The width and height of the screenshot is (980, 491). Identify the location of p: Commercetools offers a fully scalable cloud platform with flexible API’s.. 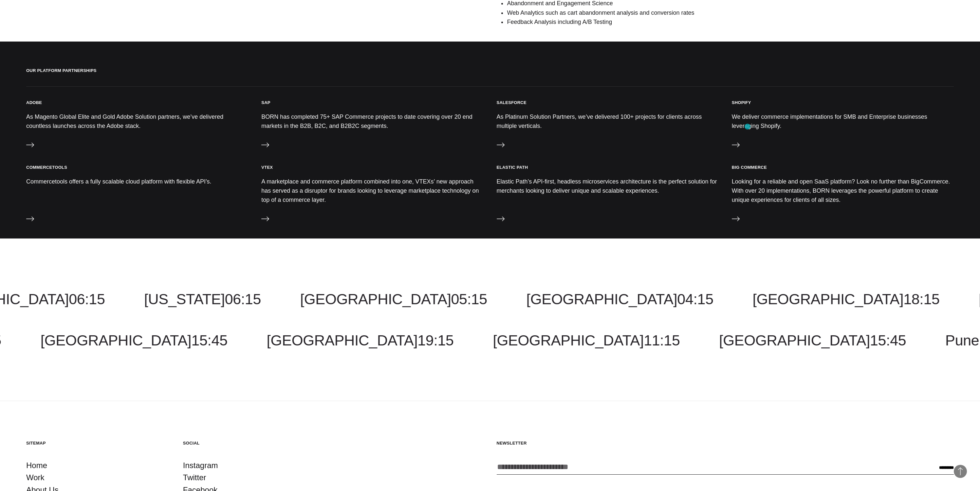
(119, 182).